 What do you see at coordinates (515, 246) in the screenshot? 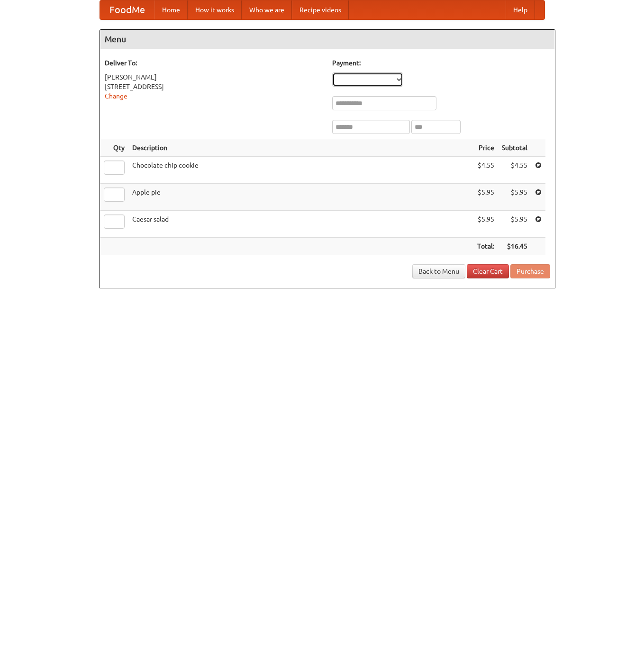
I see `th: $16.45` at bounding box center [515, 246].